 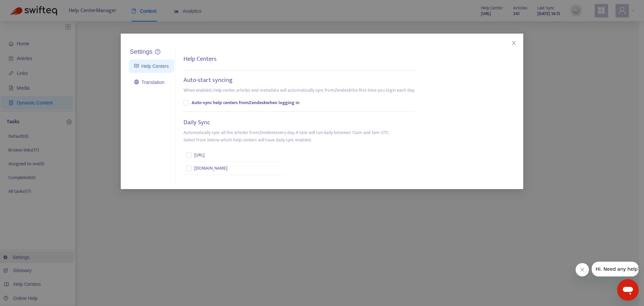 I want to click on h5: Daily Sync, so click(x=196, y=122).